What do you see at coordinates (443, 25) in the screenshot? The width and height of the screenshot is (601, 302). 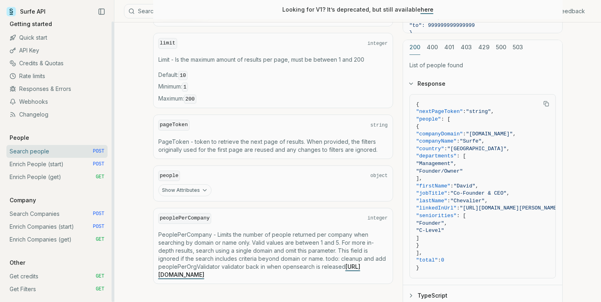 I see `span: "to": 999999999999999` at bounding box center [443, 25].